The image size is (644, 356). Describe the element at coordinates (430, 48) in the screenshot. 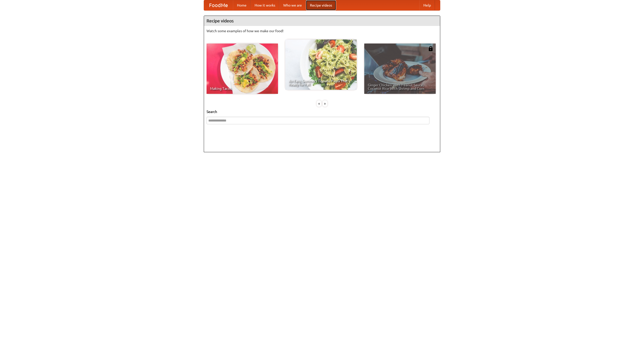

I see `img: 483408.png` at that location.